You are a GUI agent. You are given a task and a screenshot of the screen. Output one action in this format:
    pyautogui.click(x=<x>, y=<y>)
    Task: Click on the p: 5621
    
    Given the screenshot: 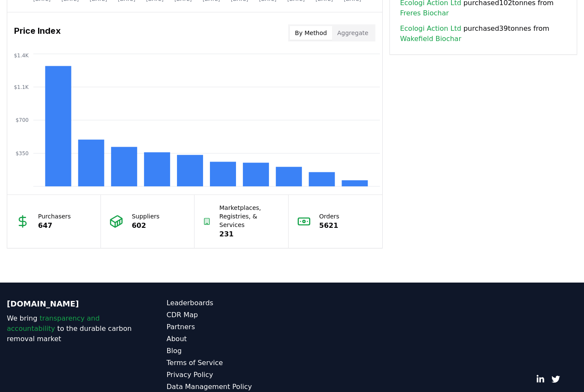 What is the action you would take?
    pyautogui.click(x=329, y=225)
    